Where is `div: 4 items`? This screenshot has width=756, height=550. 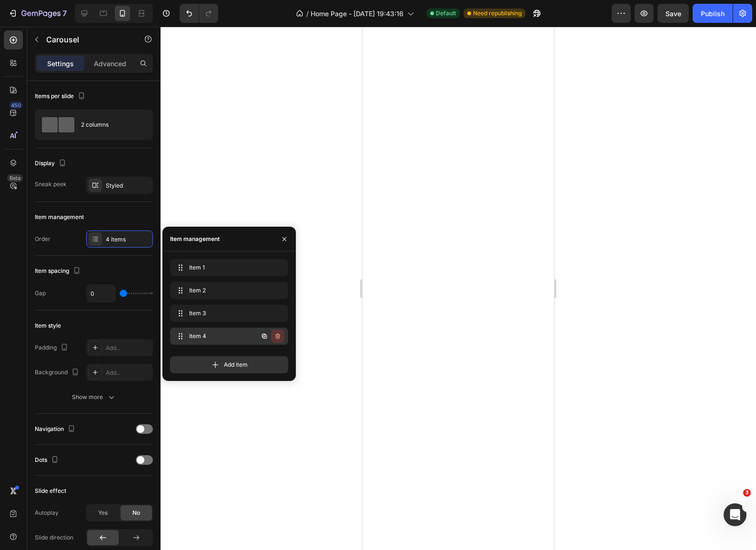 div: 4 items is located at coordinates (128, 239).